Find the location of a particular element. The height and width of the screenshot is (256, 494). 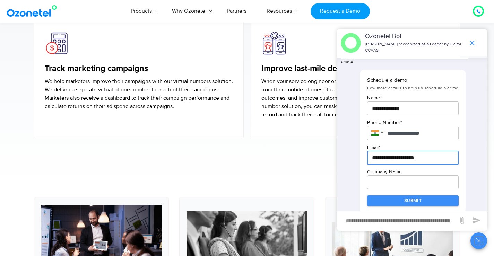

p: Company Name is located at coordinates (412, 171).